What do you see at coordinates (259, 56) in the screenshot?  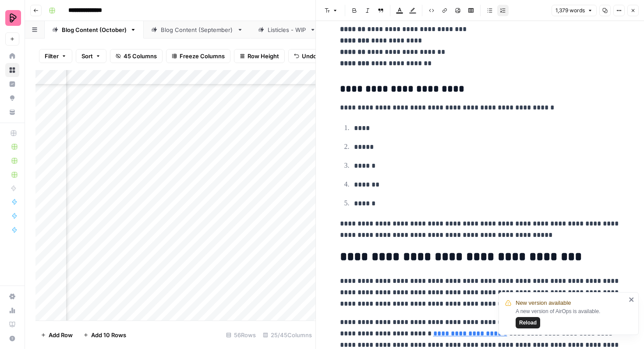 I see `button: Row Height` at bounding box center [259, 56].